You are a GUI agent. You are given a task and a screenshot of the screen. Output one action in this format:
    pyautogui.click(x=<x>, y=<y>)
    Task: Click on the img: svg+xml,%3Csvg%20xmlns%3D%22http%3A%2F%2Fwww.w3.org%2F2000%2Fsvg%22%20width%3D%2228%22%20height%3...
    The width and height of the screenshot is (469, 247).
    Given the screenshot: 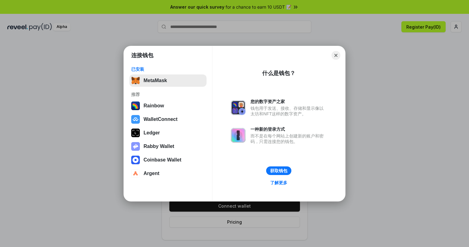 What is the action you would take?
    pyautogui.click(x=135, y=133)
    